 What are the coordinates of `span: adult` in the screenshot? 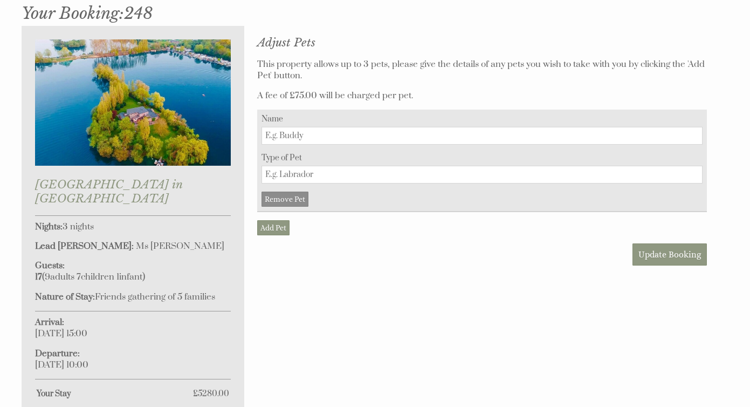 It's located at (59, 277).